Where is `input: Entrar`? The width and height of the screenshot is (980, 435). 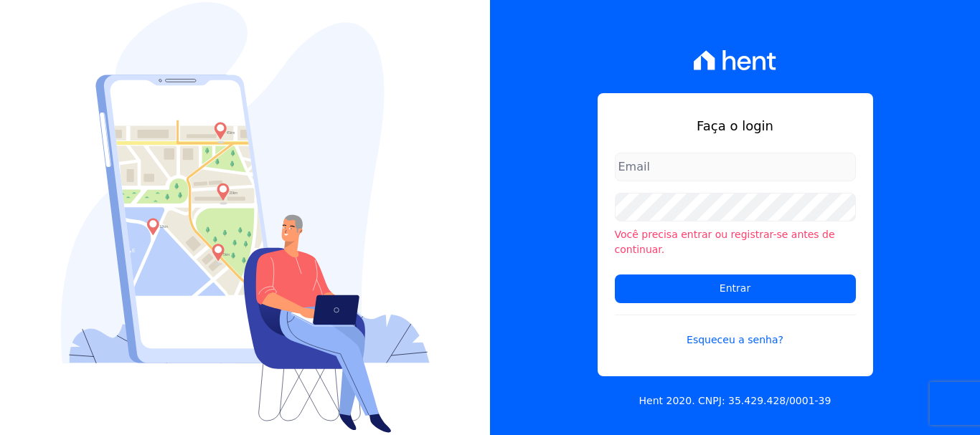
input: Entrar is located at coordinates (735, 289).